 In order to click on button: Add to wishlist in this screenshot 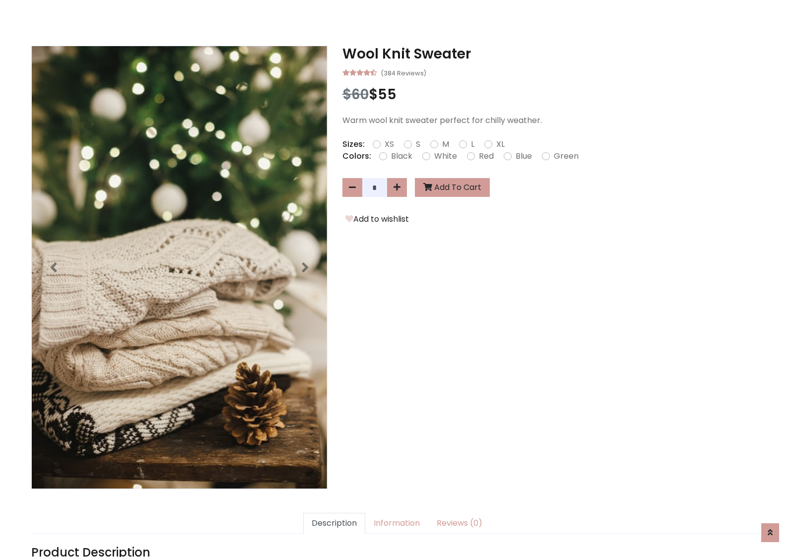, I will do `click(377, 219)`.